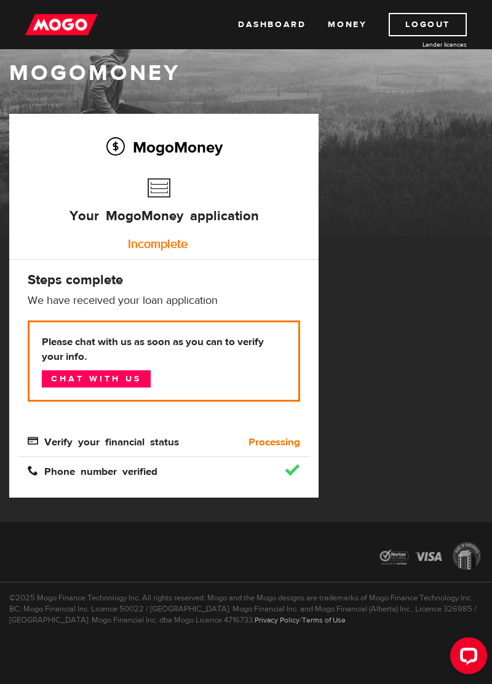  I want to click on a: Logout, so click(427, 25).